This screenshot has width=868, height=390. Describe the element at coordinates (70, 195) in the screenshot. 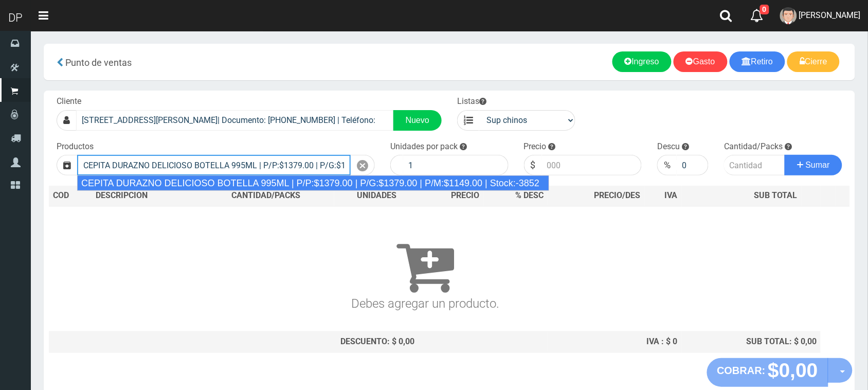

I see `th: COD` at that location.